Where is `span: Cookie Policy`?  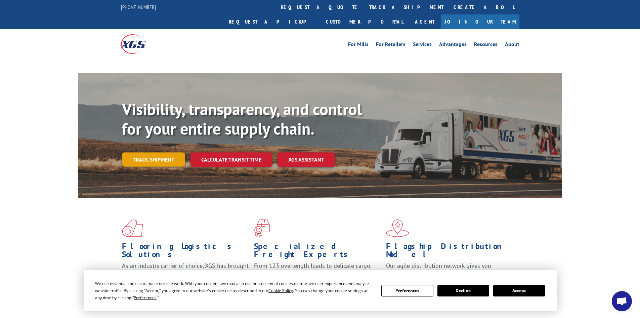 span: Cookie Policy is located at coordinates (281, 290).